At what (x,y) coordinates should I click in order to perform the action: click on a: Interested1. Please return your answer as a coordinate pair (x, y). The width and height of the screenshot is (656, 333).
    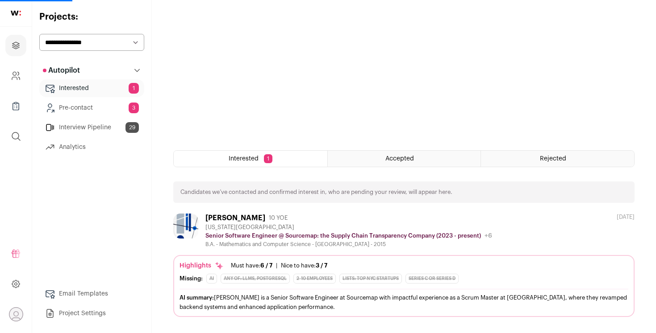
    Looking at the image, I should click on (92, 88).